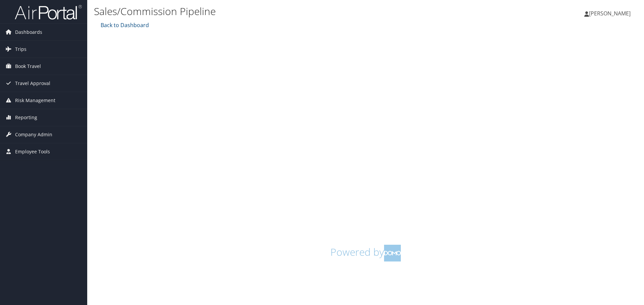  I want to click on span: Book Travel, so click(28, 67).